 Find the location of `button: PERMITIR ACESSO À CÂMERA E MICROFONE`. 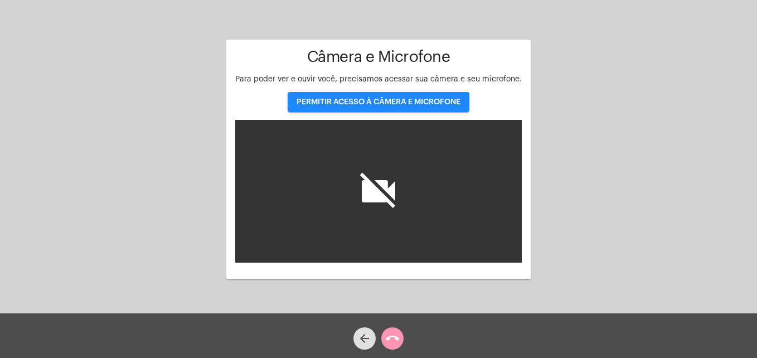

button: PERMITIR ACESSO À CÂMERA E MICROFONE is located at coordinates (379, 102).